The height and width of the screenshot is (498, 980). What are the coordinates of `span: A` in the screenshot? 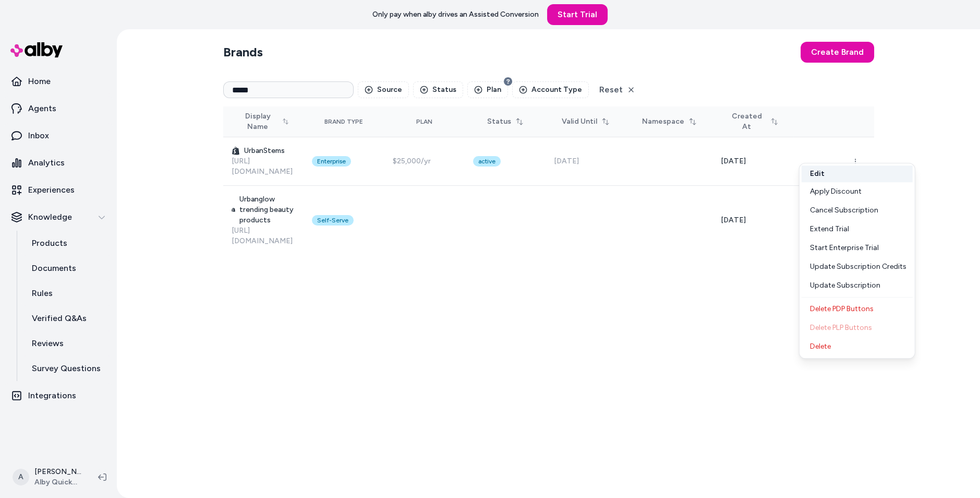 It's located at (21, 477).